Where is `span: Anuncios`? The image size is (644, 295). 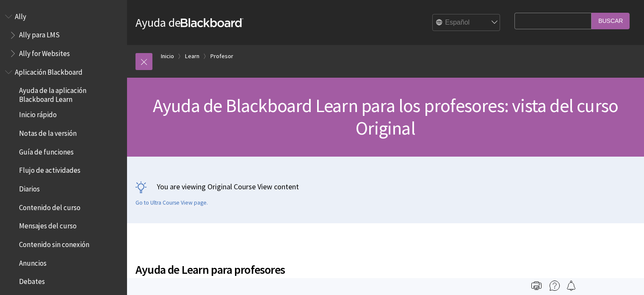
span: Anuncios is located at coordinates (33, 261).